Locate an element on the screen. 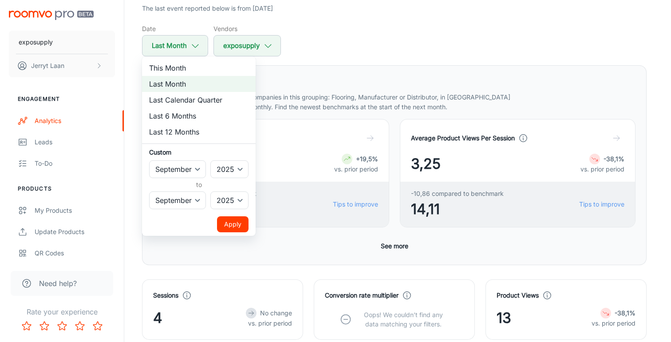 The width and height of the screenshot is (671, 342). h6: to is located at coordinates (199, 185).